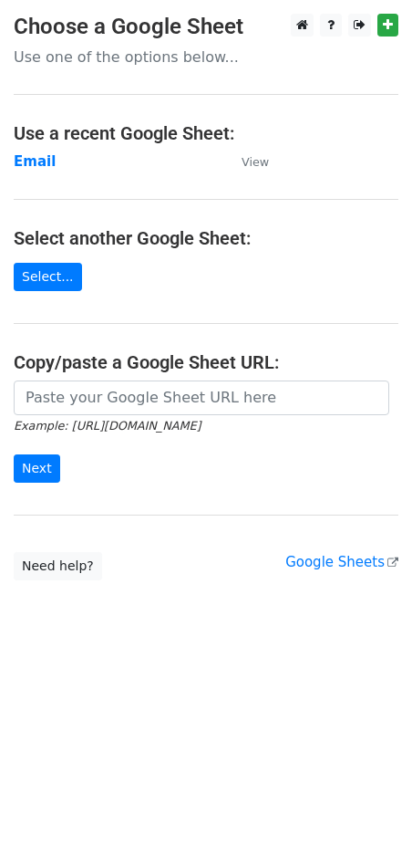 The width and height of the screenshot is (412, 845). What do you see at coordinates (342, 562) in the screenshot?
I see `a: Google Sheets` at bounding box center [342, 562].